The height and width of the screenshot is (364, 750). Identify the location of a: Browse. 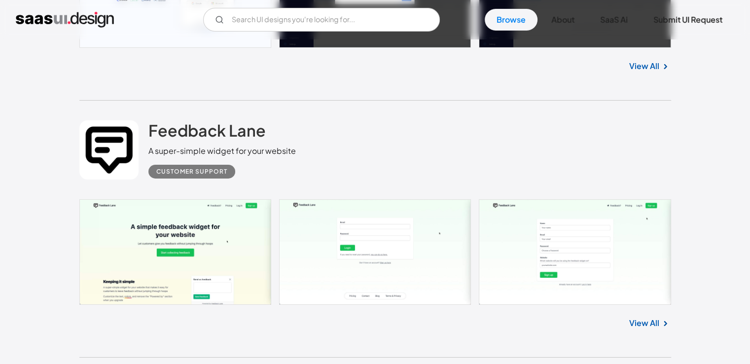
(511, 20).